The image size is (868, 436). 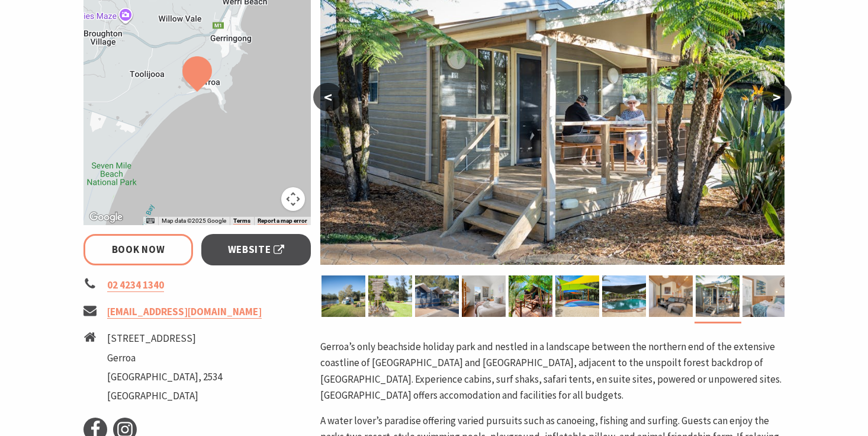 What do you see at coordinates (193, 220) in the screenshot?
I see `span: Map data ©2025 Google` at bounding box center [193, 220].